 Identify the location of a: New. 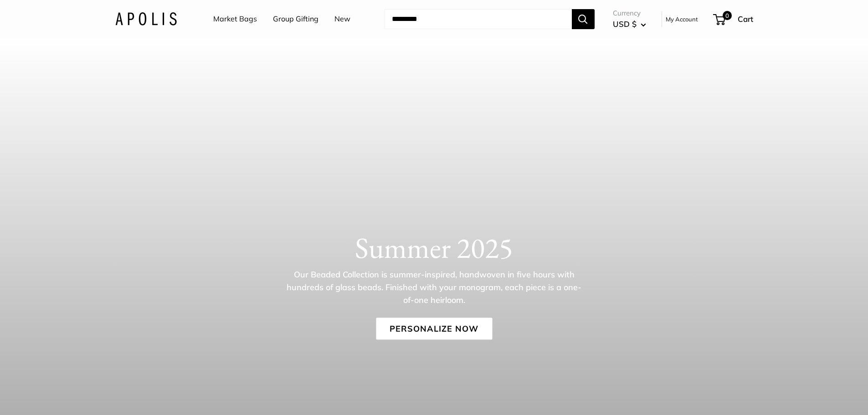
(342, 19).